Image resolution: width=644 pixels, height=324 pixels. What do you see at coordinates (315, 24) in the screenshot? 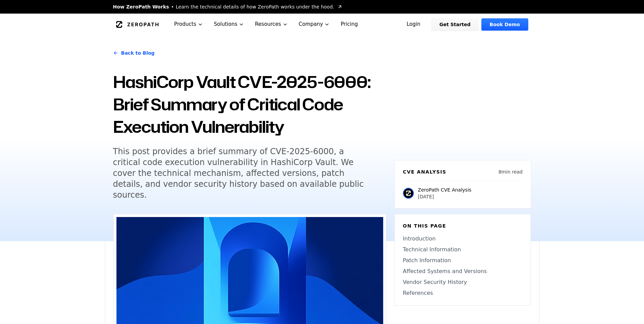
I see `button: Company` at bounding box center [315, 24].